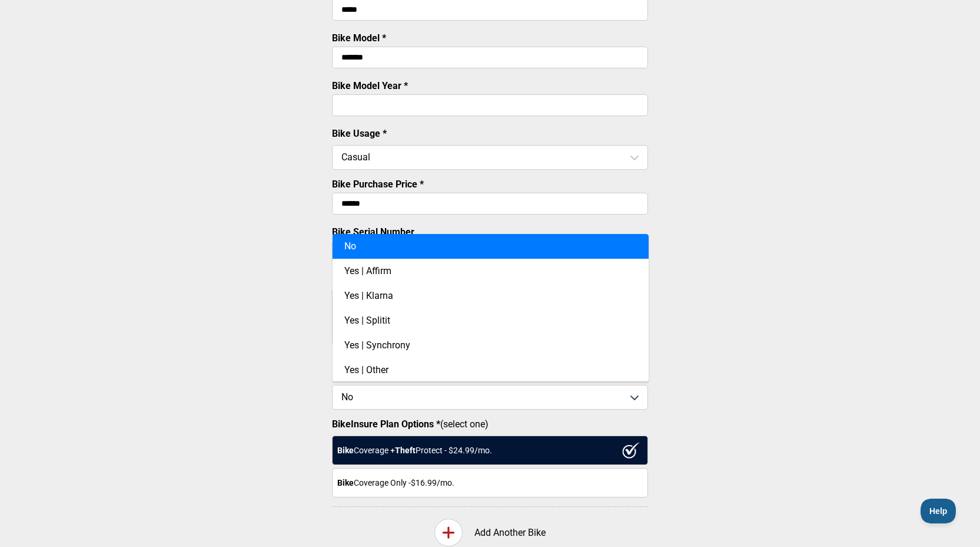  What do you see at coordinates (490, 271) in the screenshot?
I see `div: Yes | Affirm` at bounding box center [490, 271].